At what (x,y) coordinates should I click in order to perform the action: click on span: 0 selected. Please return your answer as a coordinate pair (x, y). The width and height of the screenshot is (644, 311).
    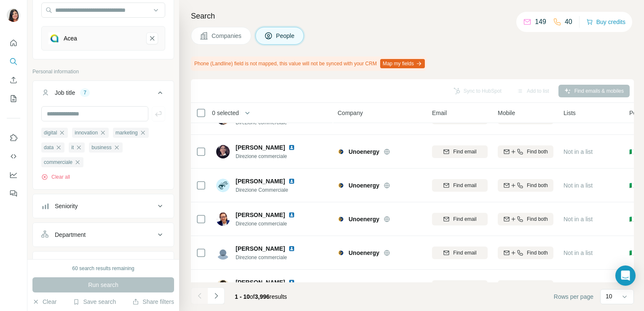
    Looking at the image, I should click on (226, 113).